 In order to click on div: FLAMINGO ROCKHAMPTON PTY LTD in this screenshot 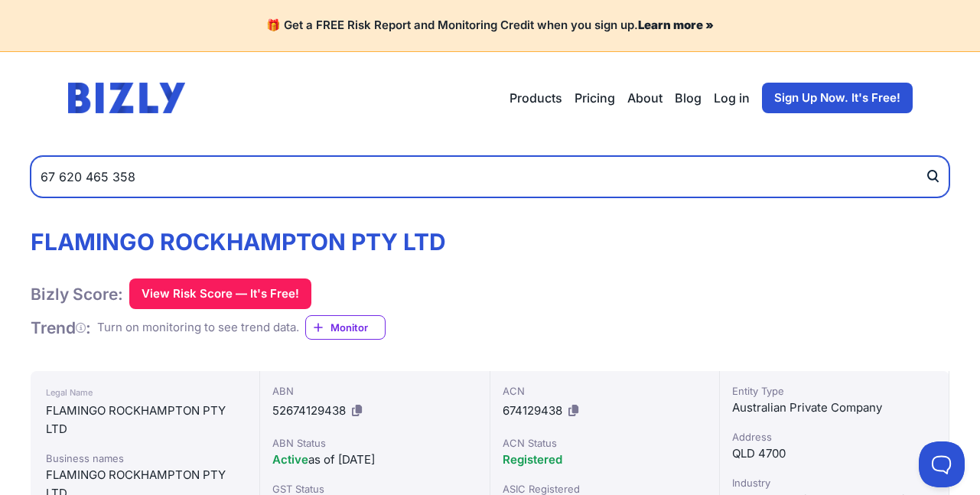, I will do `click(144, 420)`.